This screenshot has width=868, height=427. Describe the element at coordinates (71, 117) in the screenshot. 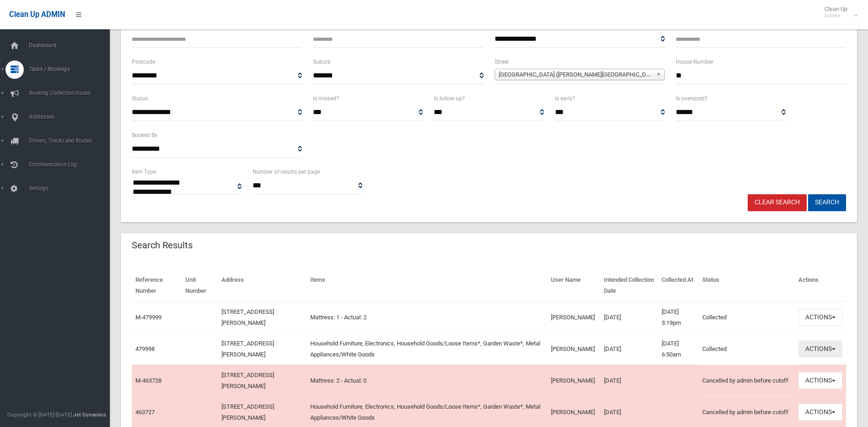

I see `span: Addresses` at that location.